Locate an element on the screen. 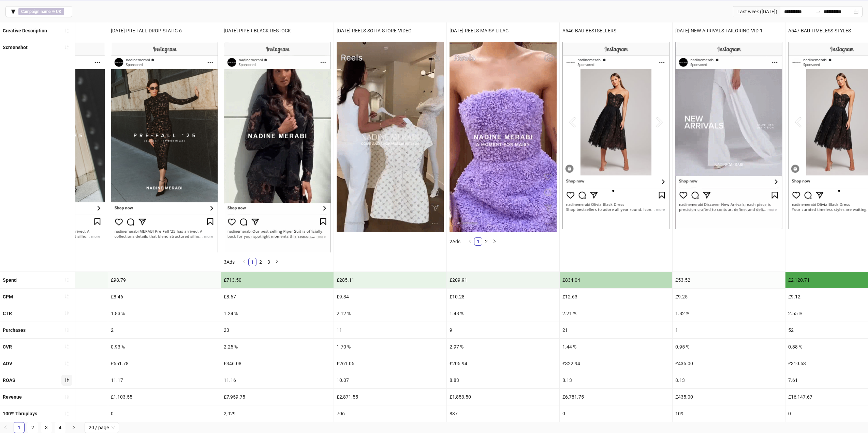  div: 2.97 % is located at coordinates (503, 347).